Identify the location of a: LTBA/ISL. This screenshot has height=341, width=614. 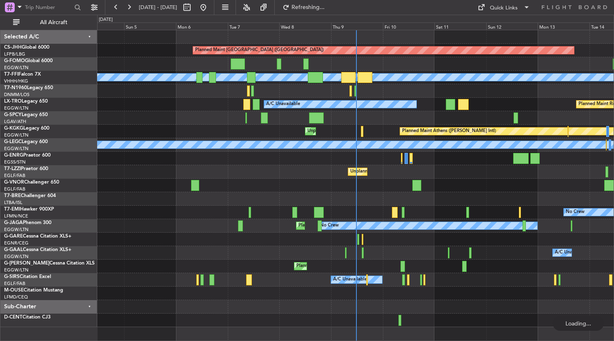
(13, 202).